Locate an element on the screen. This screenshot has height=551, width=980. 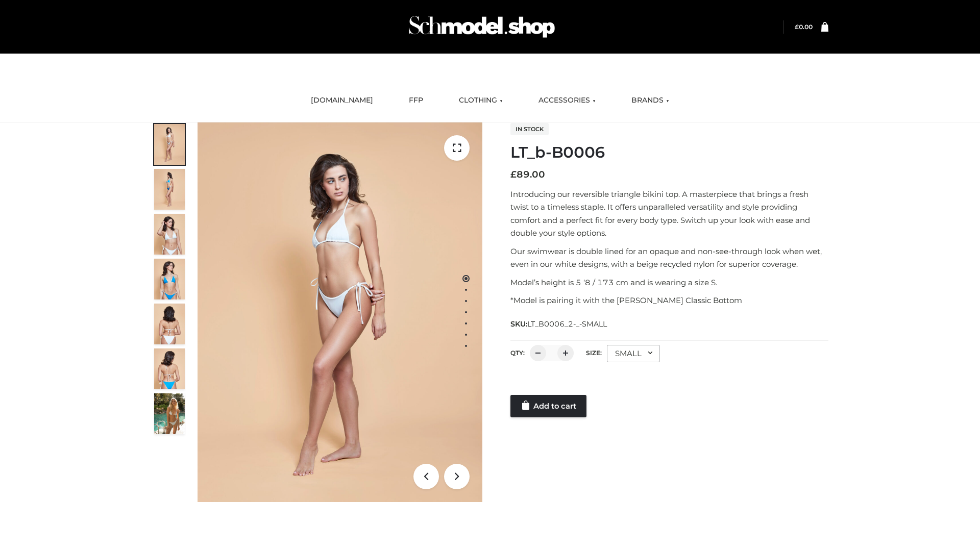
h1: LT_b-B0006 is located at coordinates (669, 152).